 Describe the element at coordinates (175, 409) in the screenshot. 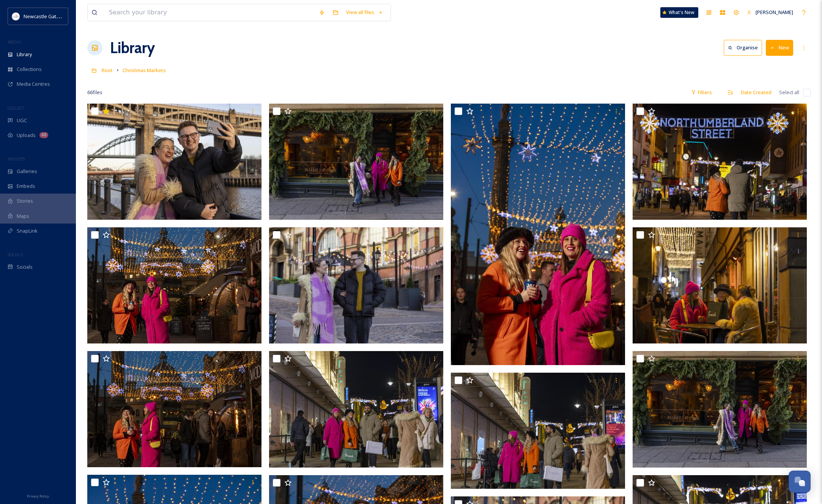

I see `img: 016 NGI Winter.JPG` at that location.